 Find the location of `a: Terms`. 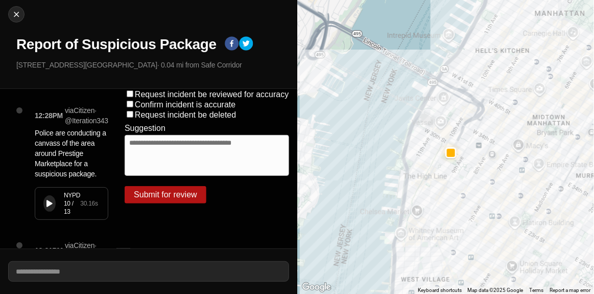

a: Terms is located at coordinates (537, 290).